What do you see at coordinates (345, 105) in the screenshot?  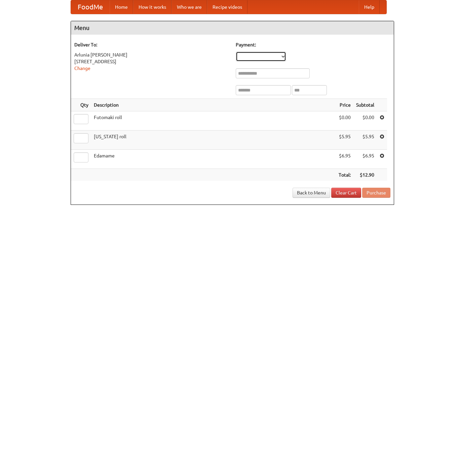 I see `th: Price` at bounding box center [345, 105].